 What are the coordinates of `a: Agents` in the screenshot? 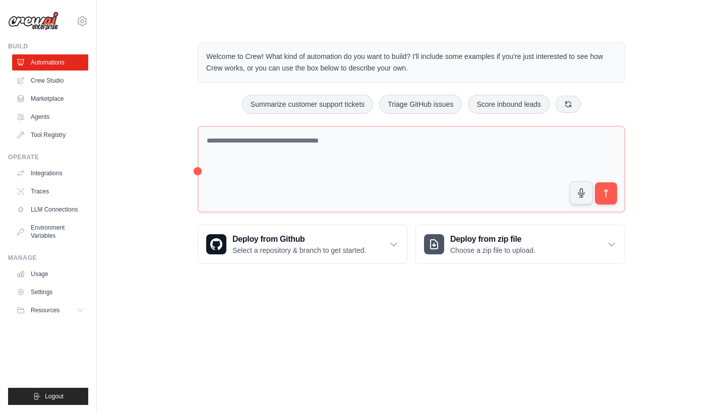 It's located at (50, 117).